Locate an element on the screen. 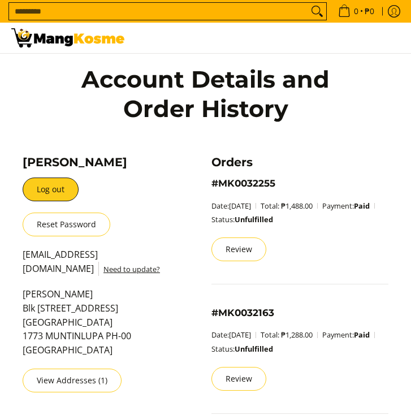 This screenshot has width=411, height=415. span: 0 is located at coordinates (356, 11).